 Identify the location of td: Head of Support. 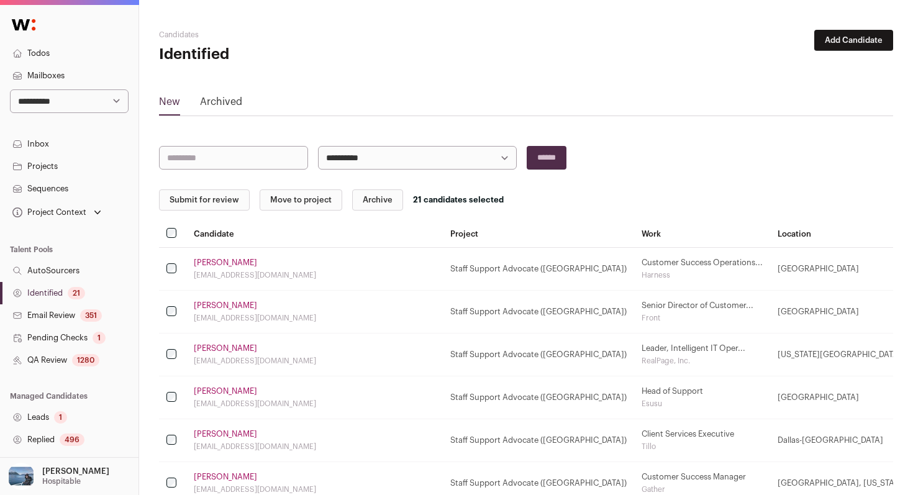
(702, 397).